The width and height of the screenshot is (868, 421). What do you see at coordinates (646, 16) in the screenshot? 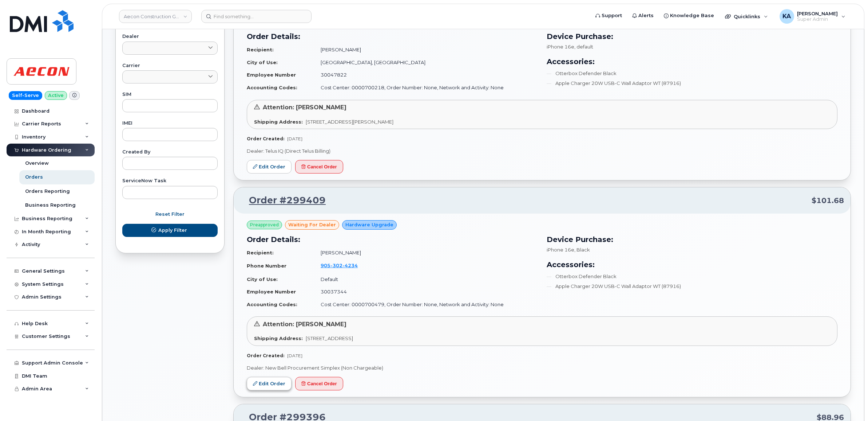
I see `span: Alerts` at bounding box center [646, 16].